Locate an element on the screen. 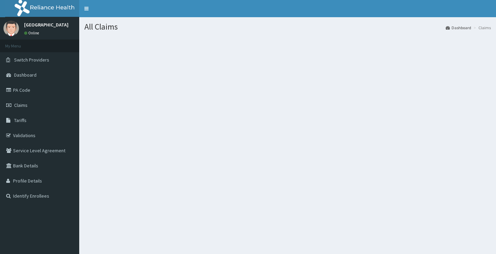 This screenshot has width=496, height=254. span: Dashboard is located at coordinates (25, 75).